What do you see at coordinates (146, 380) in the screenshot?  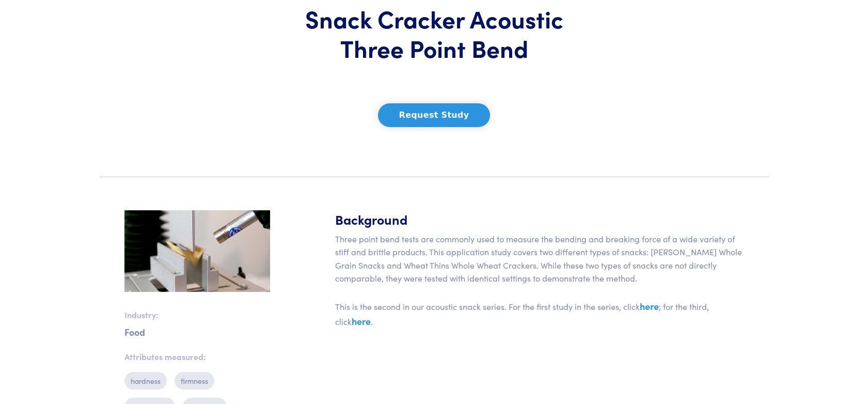 I see `p: hardness` at bounding box center [146, 380].